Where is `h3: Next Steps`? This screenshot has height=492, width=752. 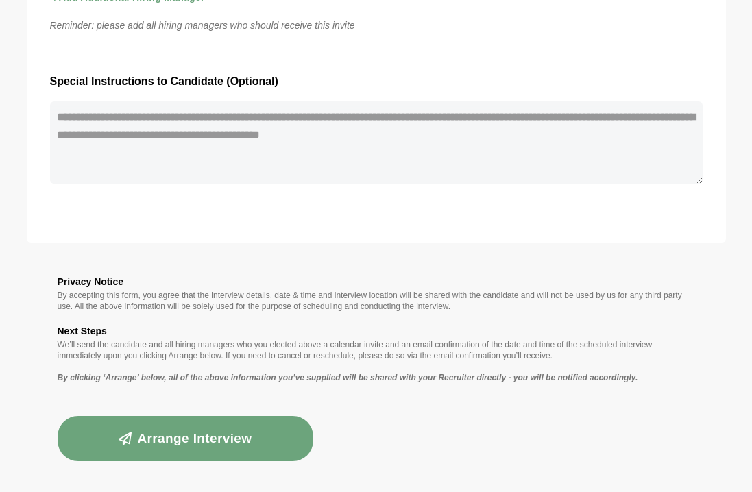 h3: Next Steps is located at coordinates (376, 331).